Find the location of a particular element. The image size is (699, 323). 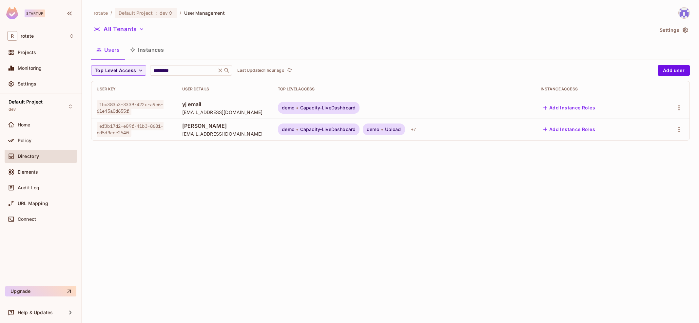

img: yoongjia@letsrotate.com is located at coordinates (684, 13).